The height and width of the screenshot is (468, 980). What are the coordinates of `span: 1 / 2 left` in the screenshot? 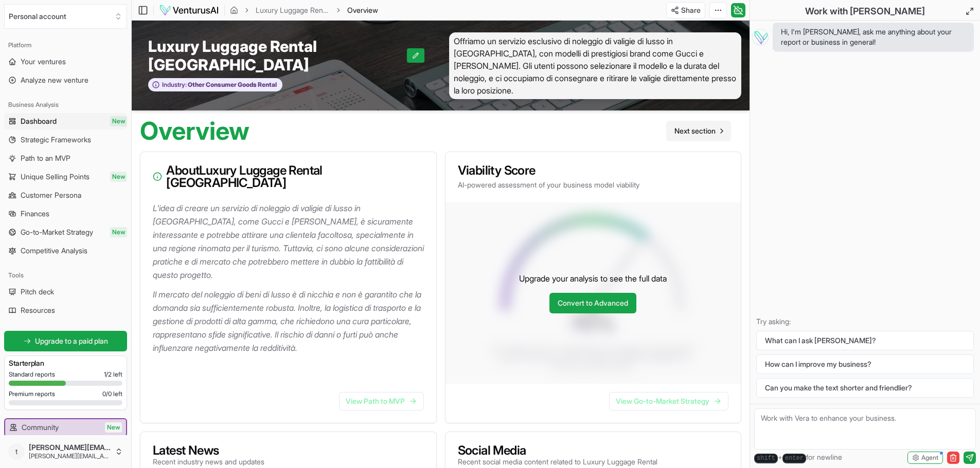 It's located at (113, 375).